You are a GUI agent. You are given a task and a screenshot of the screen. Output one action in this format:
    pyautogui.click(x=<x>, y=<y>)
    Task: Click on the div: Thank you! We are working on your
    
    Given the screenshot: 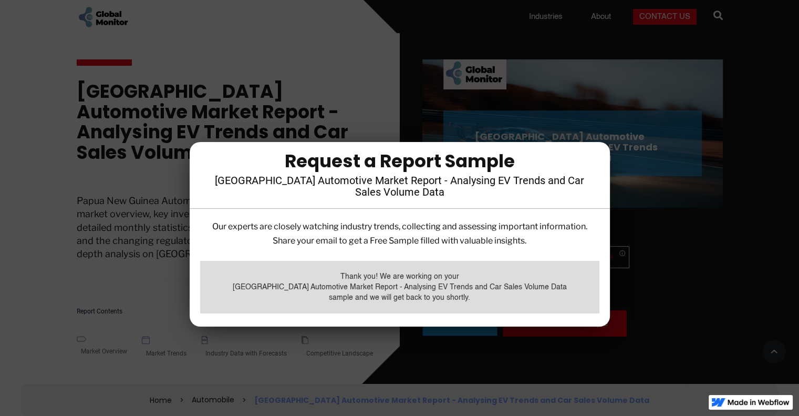 What is the action you would take?
    pyautogui.click(x=400, y=276)
    